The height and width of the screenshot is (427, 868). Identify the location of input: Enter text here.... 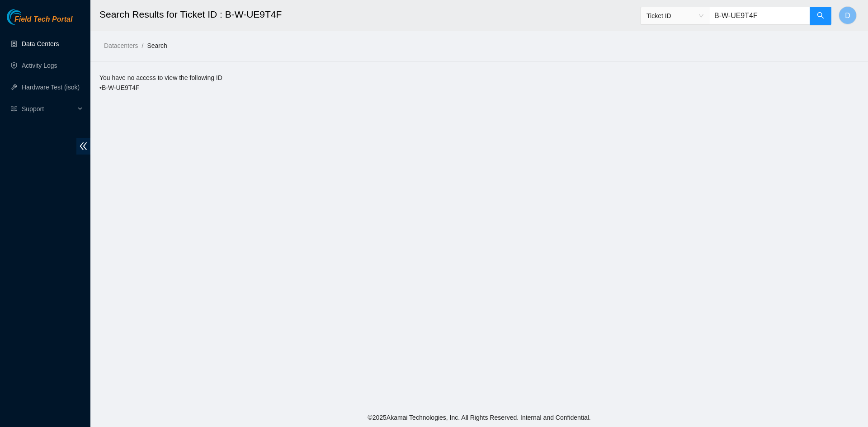
(760, 16).